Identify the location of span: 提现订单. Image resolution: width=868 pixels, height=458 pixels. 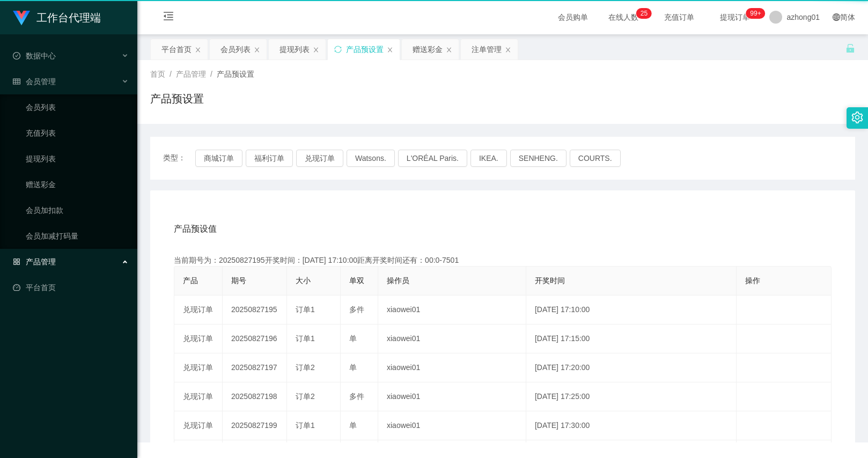
(735, 17).